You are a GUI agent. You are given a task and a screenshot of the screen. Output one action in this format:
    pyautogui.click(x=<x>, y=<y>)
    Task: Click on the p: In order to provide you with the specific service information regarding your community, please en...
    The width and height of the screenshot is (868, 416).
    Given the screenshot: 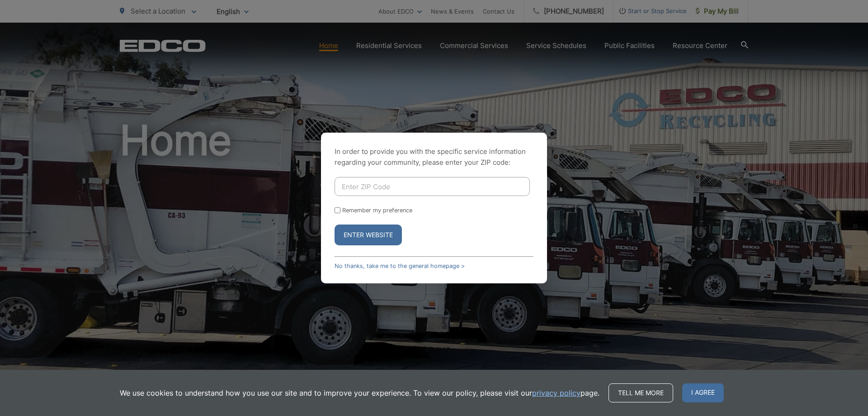 What is the action you would take?
    pyautogui.click(x=434, y=157)
    